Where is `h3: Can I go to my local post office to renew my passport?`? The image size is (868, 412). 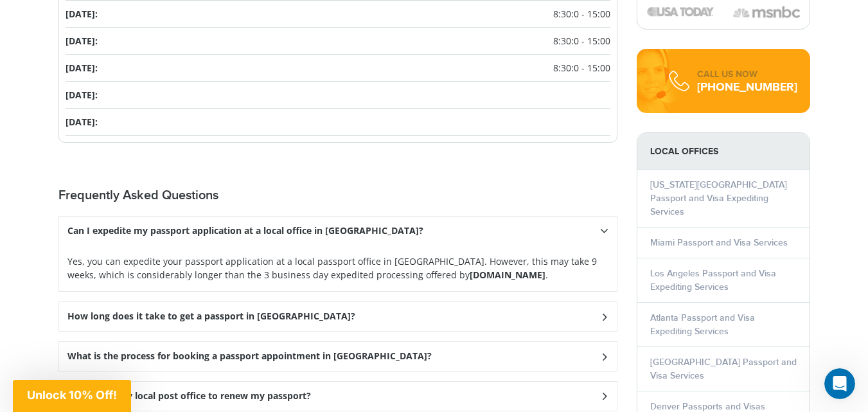 h3: Can I go to my local post office to renew my passport? is located at coordinates (189, 396).